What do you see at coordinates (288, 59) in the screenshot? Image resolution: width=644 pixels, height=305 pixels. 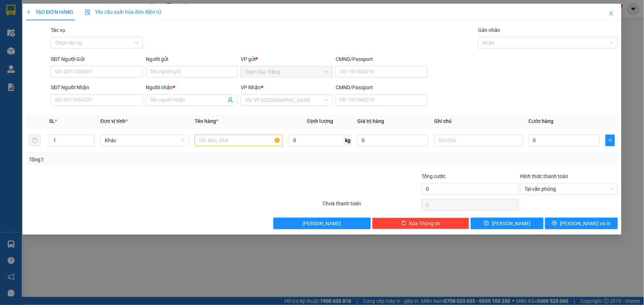 I see `div: VP gửi` at bounding box center [288, 59].